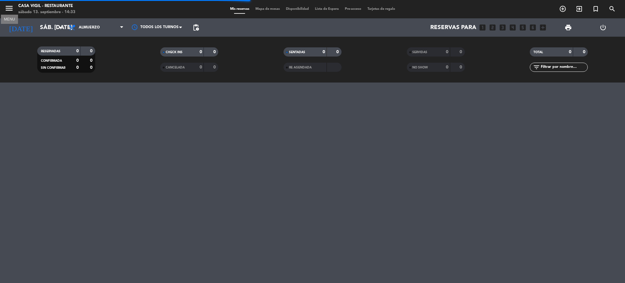 The image size is (625, 283). What do you see at coordinates (453, 27) in the screenshot?
I see `span: Reservas para` at bounding box center [453, 27].